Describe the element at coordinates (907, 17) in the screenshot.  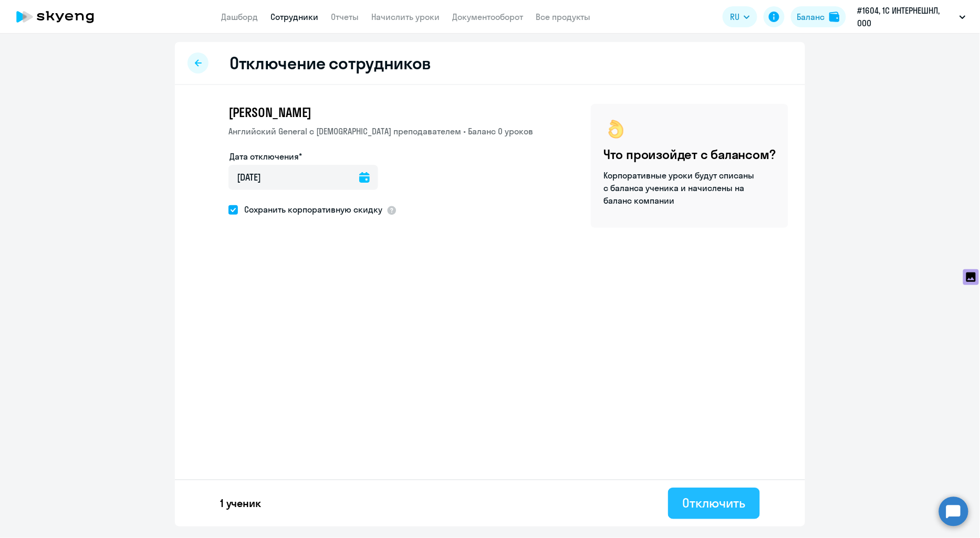
I see `p: #1604, 1С ИНТЕРНЕШНЛ, ООО` at that location.